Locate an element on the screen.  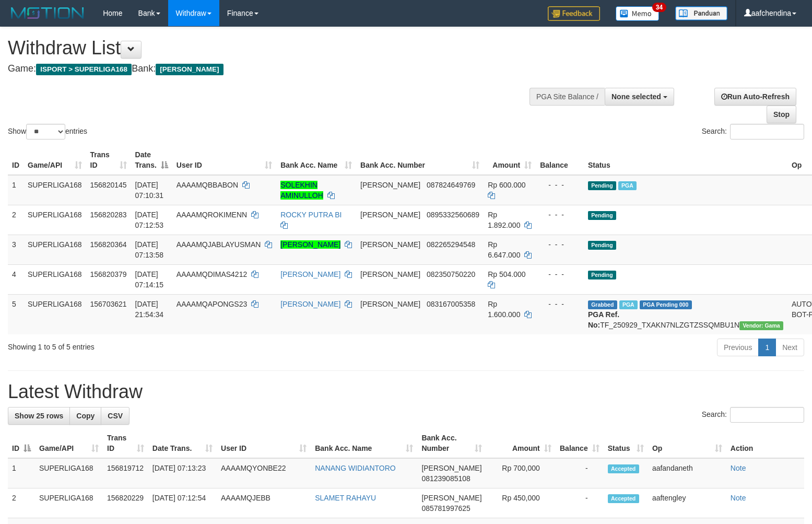
img: MOTION_logo.png is located at coordinates (48, 13).